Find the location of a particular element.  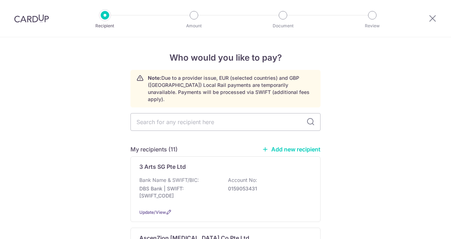

p: Amount is located at coordinates (194, 26).